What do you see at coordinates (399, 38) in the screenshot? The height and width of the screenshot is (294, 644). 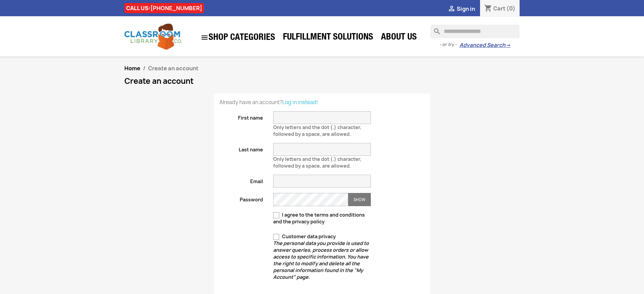 I see `a: About Us` at bounding box center [399, 38].